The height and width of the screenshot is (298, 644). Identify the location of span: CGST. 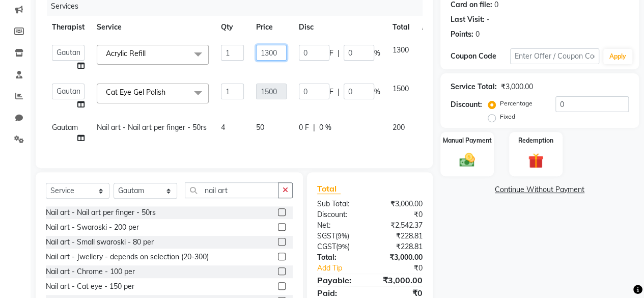
(326, 247).